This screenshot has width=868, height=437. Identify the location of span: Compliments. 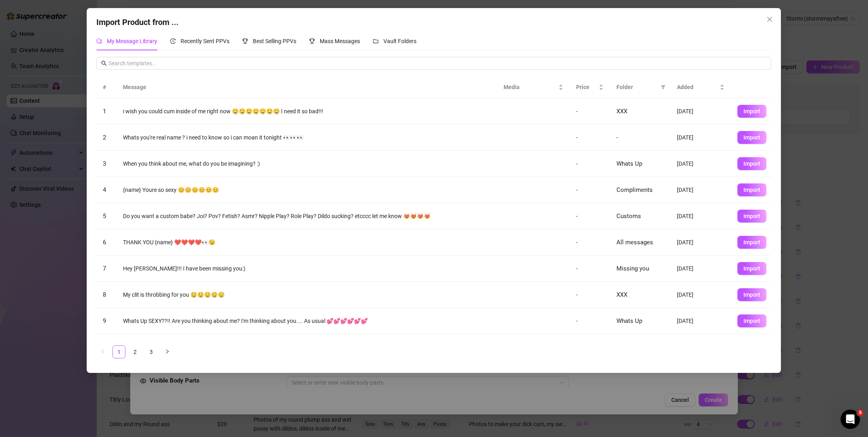
(635, 190).